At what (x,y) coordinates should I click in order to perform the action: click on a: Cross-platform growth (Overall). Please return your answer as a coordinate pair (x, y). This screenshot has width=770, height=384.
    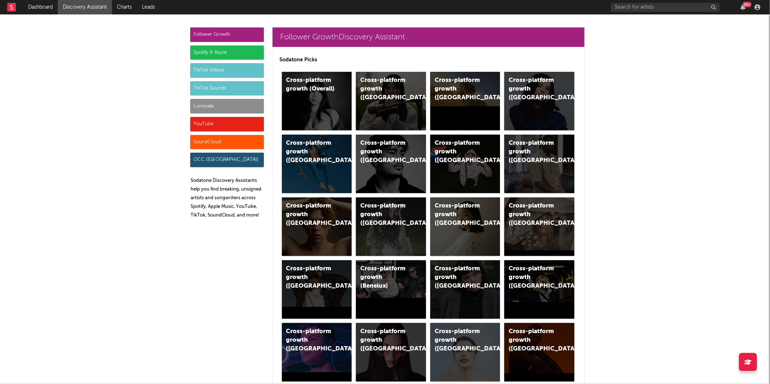
    Looking at the image, I should click on (317, 101).